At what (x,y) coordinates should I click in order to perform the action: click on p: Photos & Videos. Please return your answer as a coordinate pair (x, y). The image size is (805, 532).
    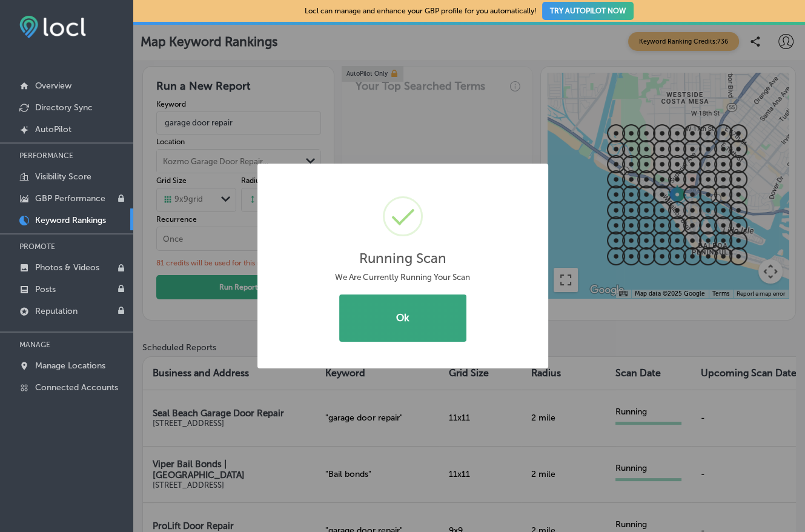
    Looking at the image, I should click on (67, 267).